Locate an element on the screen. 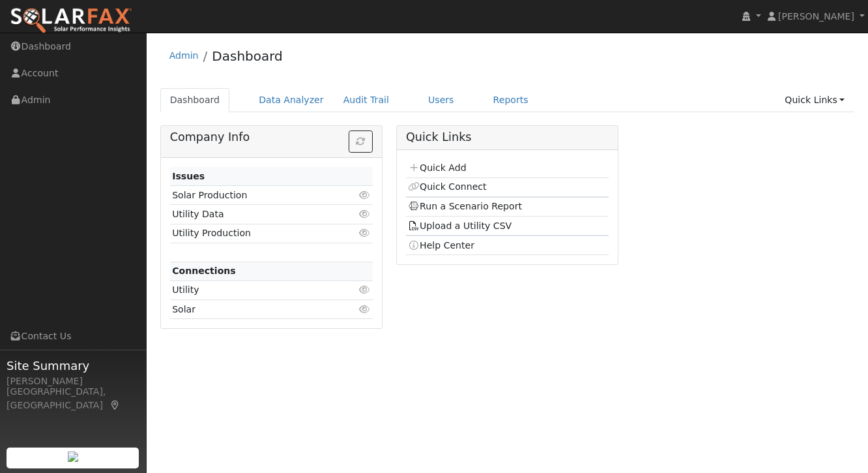 The width and height of the screenshot is (868, 473). a: Upload a Utility CSV is located at coordinates (460, 226).